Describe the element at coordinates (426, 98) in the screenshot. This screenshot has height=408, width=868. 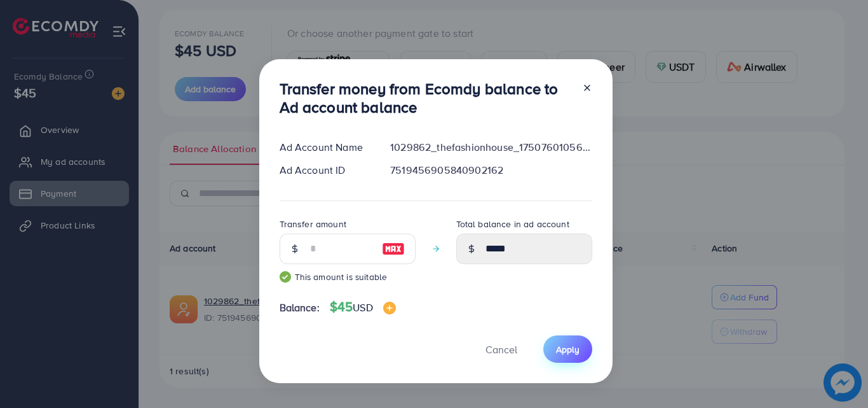
I see `h3: Transfer money from Ecomdy balance to Ad account balance` at that location.